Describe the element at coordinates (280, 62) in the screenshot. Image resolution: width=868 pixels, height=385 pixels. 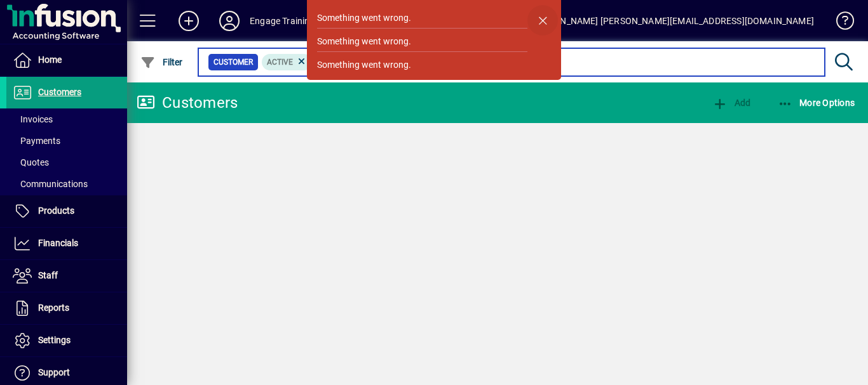
I see `span: Active` at that location.